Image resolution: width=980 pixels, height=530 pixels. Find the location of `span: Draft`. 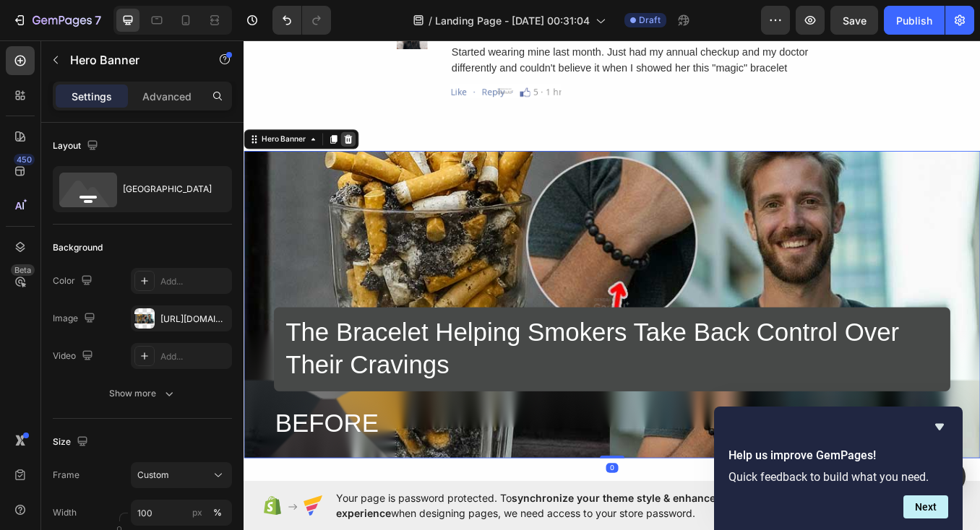

span: Draft is located at coordinates (650, 20).